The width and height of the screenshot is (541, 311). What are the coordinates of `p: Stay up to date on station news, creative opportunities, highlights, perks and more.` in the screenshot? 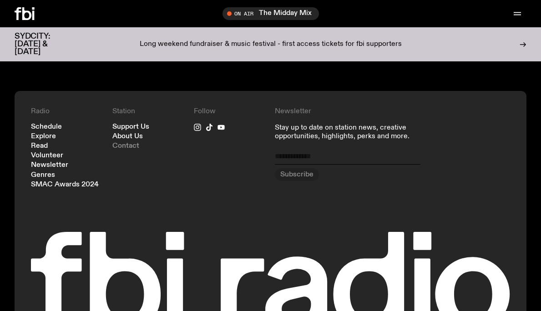 It's located at (351, 132).